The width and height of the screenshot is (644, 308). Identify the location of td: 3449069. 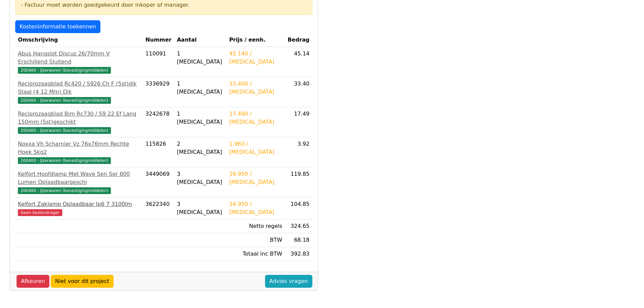
(158, 182).